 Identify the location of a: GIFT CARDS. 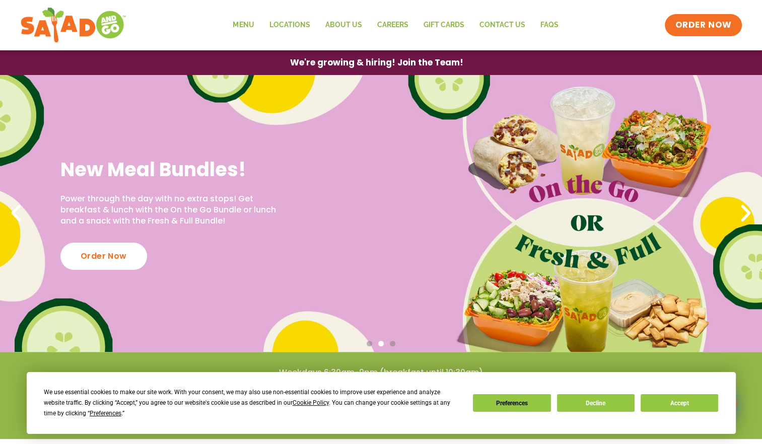
(443, 25).